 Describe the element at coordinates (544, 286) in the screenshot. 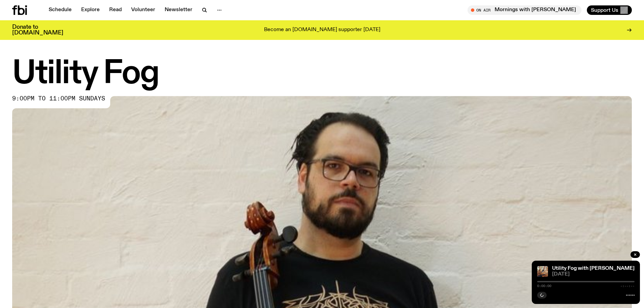

I see `span: 0:00:00` at that location.